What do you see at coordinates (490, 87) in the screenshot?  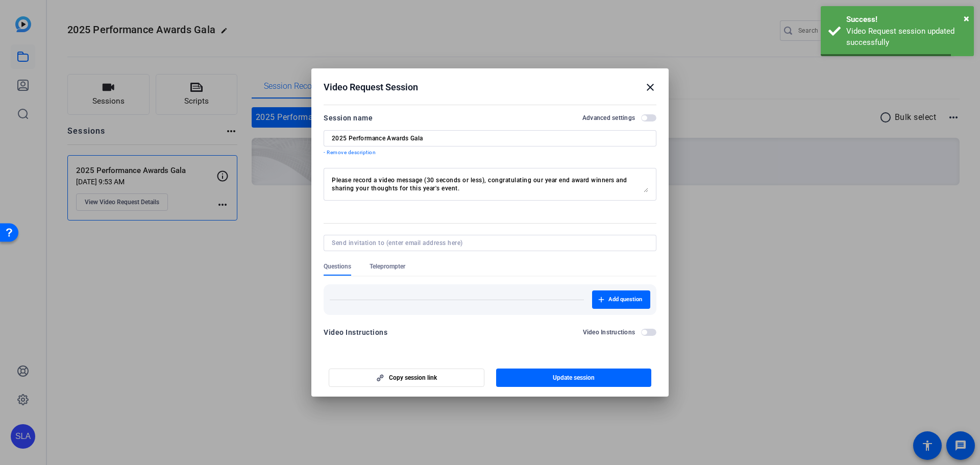 I see `div: Video Request Session` at bounding box center [490, 87].